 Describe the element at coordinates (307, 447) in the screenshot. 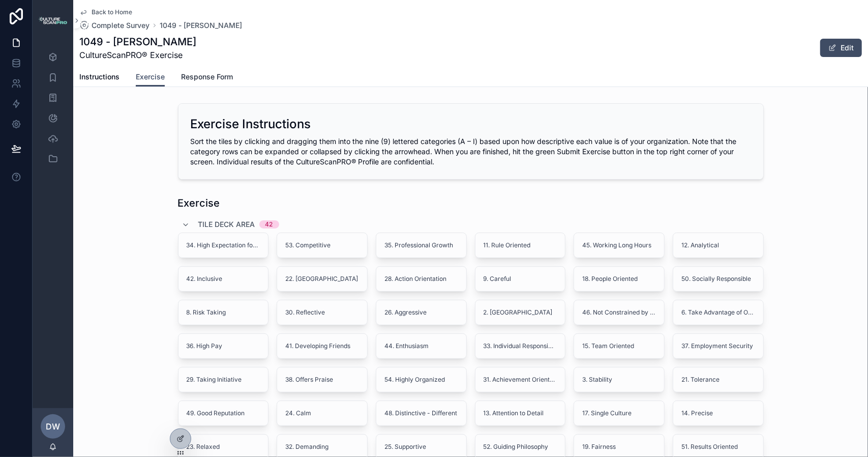

I see `a: 32. Demanding` at that location.